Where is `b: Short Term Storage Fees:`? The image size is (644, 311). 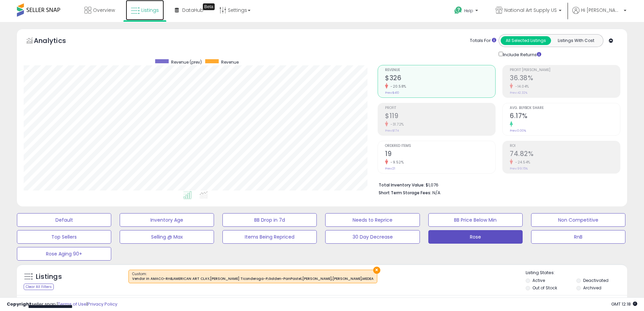 b: Short Term Storage Fees: is located at coordinates (405, 192).